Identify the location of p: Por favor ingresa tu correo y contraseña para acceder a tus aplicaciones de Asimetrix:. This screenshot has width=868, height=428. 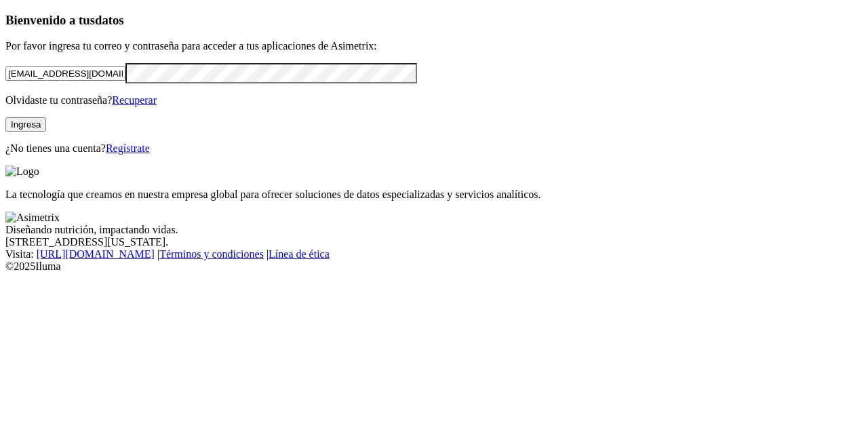
(434, 46).